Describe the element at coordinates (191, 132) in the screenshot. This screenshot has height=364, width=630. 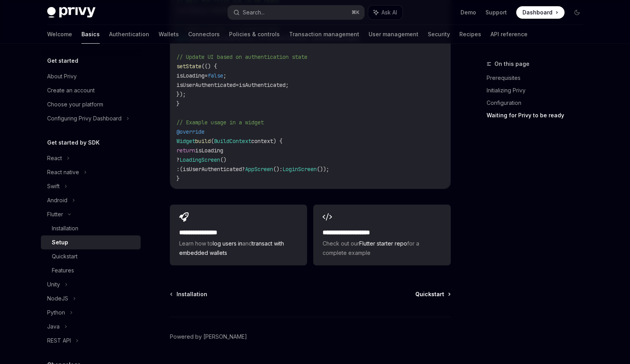
I see `span: @override` at that location.